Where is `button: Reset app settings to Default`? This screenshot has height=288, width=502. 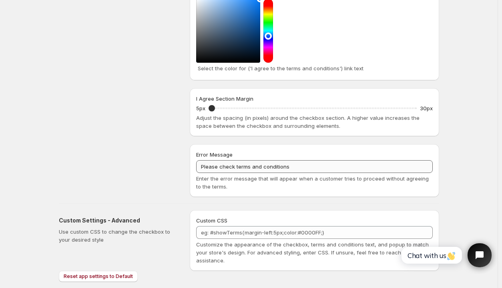 button: Reset app settings to Default is located at coordinates (98, 277).